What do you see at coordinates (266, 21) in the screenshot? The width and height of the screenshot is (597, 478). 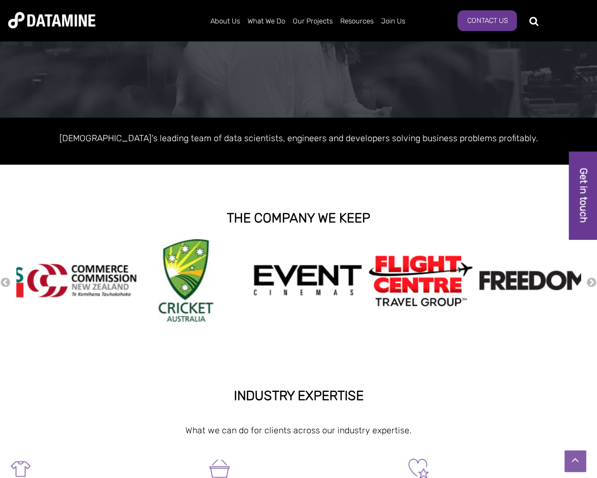 I see `a: What We Do` at bounding box center [266, 21].